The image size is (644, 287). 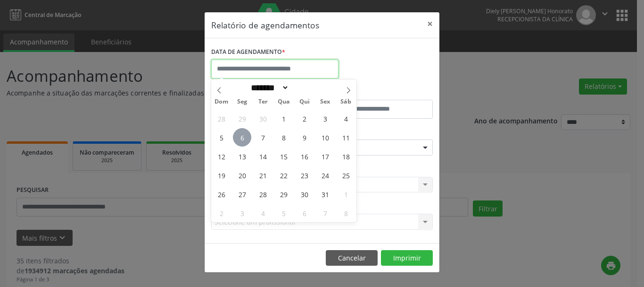 What do you see at coordinates (304, 102) in the screenshot?
I see `span: Qui` at bounding box center [304, 102].